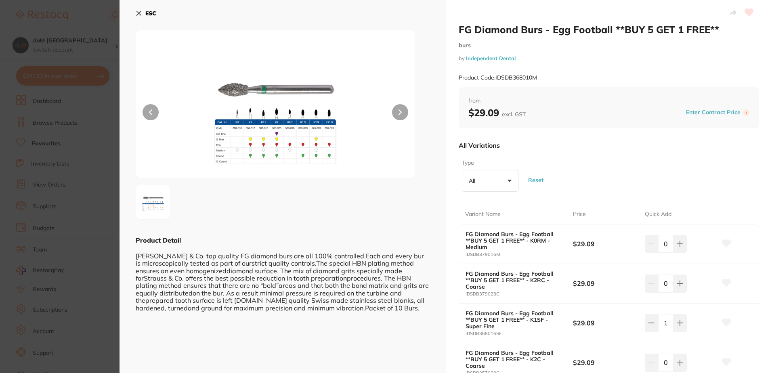  I want to click on label: i, so click(746, 113).